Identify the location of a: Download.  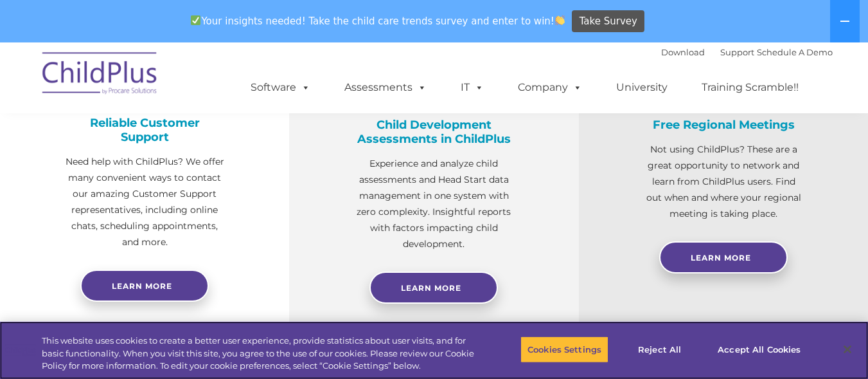
(683, 53).